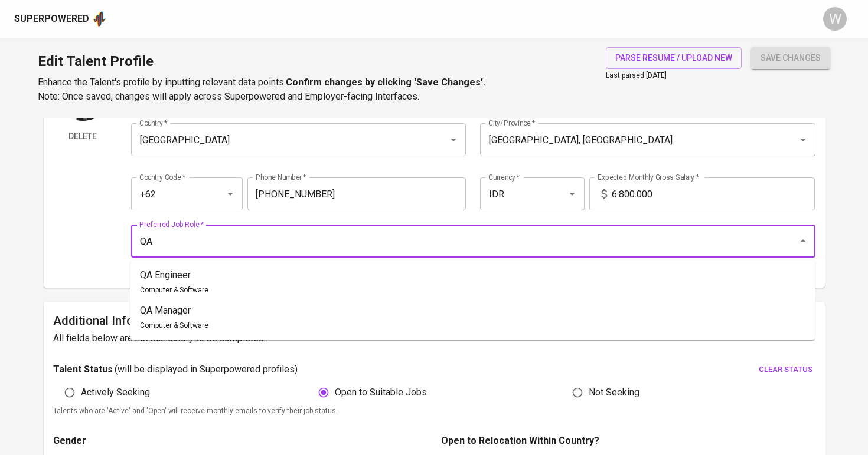 The image size is (868, 455). Describe the element at coordinates (206, 370) in the screenshot. I see `p: ( will be displayed in Superpowered profiles )` at that location.